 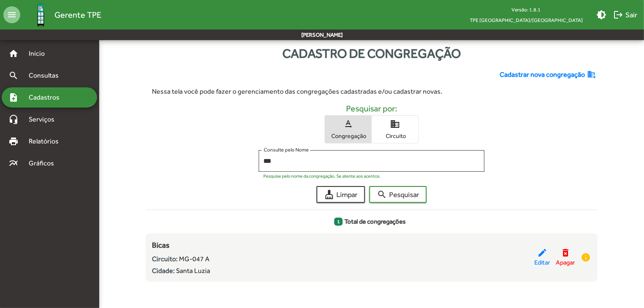 What do you see at coordinates (329, 194) in the screenshot?
I see `mat-icon: cleaning_services` at bounding box center [329, 194].